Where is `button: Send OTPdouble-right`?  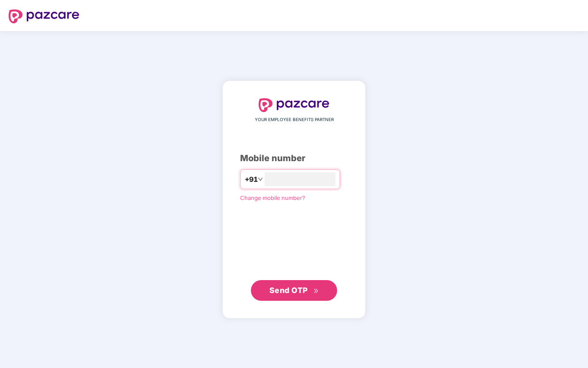 button: Send OTPdouble-right is located at coordinates (294, 291).